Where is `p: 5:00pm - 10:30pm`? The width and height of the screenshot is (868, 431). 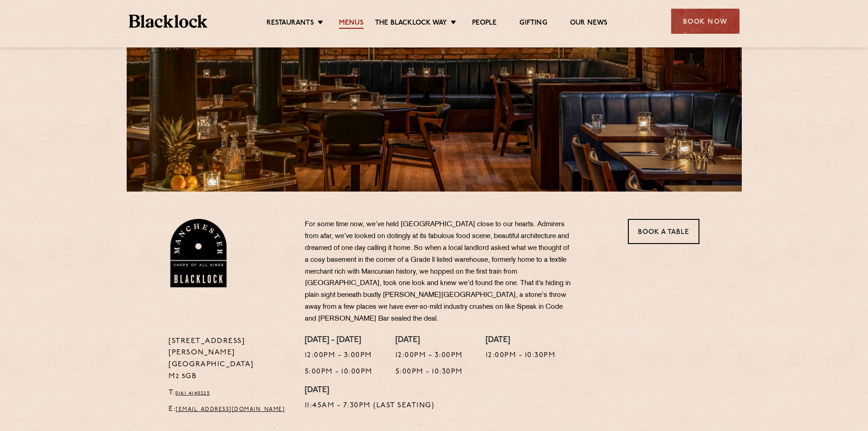
p: 5:00pm - 10:30pm is located at coordinates (429, 373).